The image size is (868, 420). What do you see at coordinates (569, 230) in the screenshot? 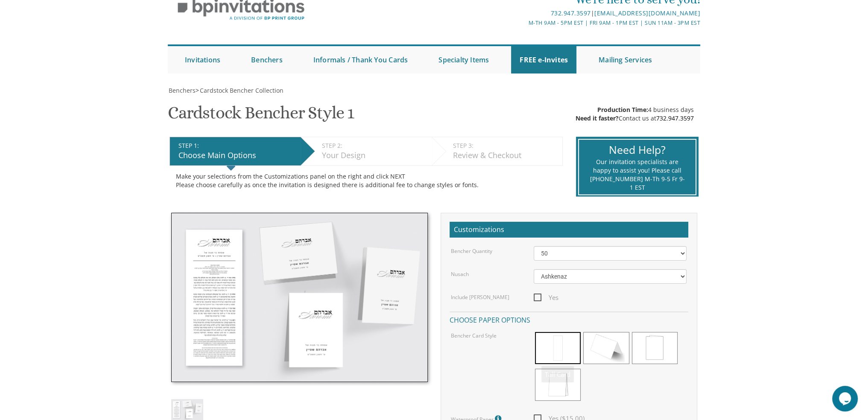
I see `h2: Customizations` at bounding box center [569, 230].